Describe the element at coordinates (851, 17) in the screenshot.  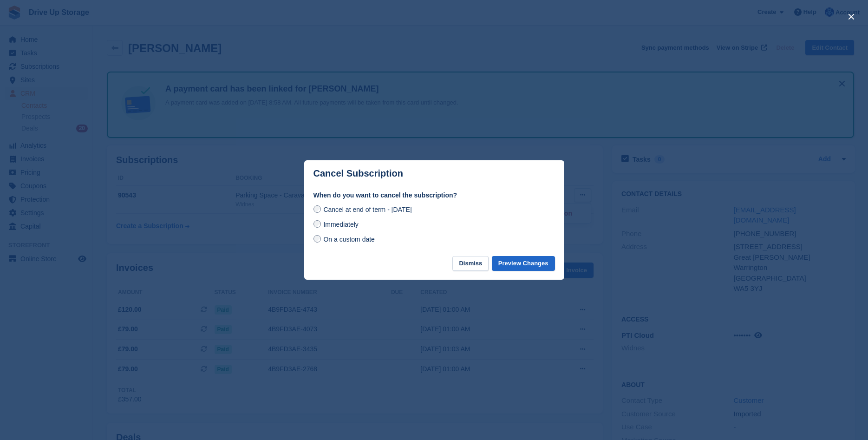
I see `button: close` at that location.